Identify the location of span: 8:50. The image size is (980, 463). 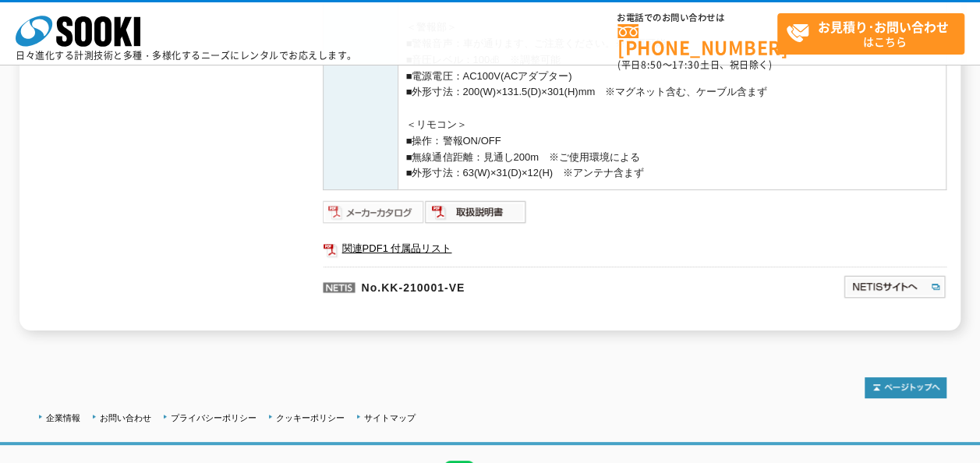
(652, 65).